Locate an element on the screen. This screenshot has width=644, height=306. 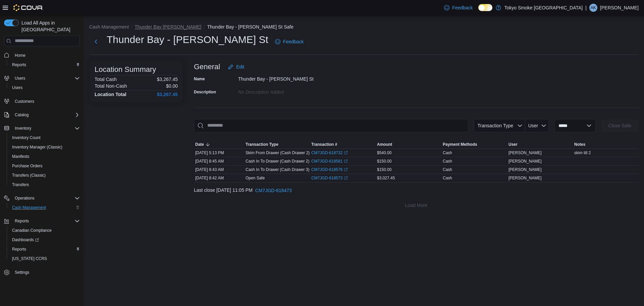
span: Payment Methods is located at coordinates (460, 144).